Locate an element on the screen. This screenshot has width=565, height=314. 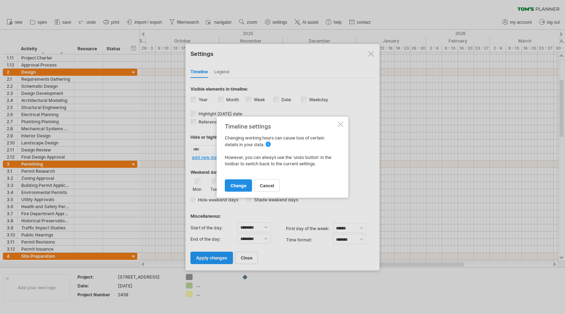
span: change is located at coordinates (238, 185).